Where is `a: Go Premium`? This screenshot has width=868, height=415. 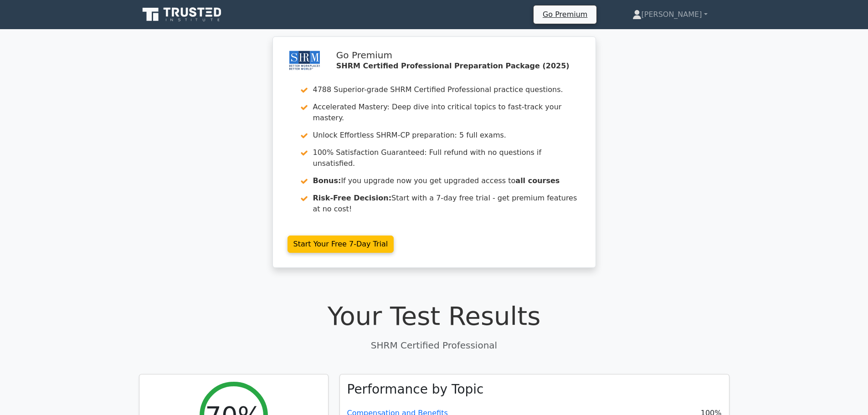
a: Go Premium is located at coordinates (565, 14).